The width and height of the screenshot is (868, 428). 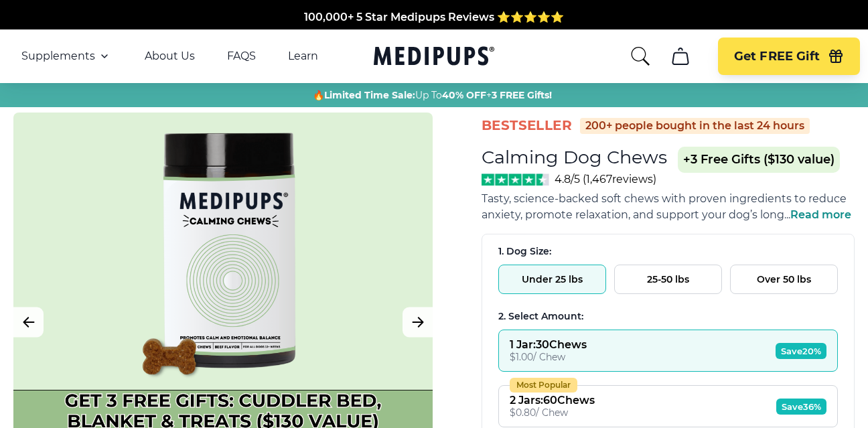 What do you see at coordinates (552, 279) in the screenshot?
I see `button: Under 25 lbs` at bounding box center [552, 279].